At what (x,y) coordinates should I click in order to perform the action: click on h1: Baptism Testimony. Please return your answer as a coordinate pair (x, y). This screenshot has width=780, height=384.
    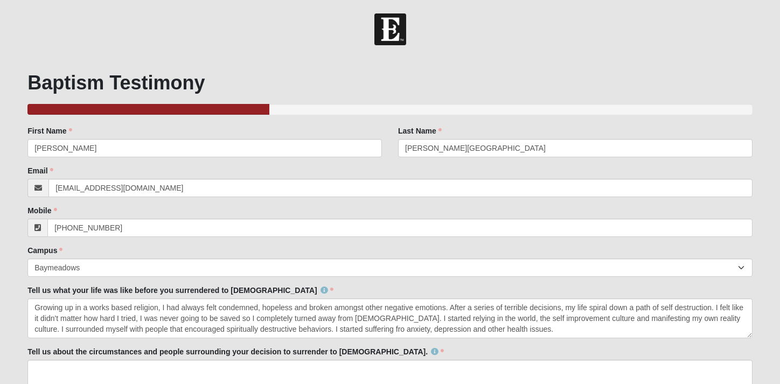
    Looking at the image, I should click on (390, 82).